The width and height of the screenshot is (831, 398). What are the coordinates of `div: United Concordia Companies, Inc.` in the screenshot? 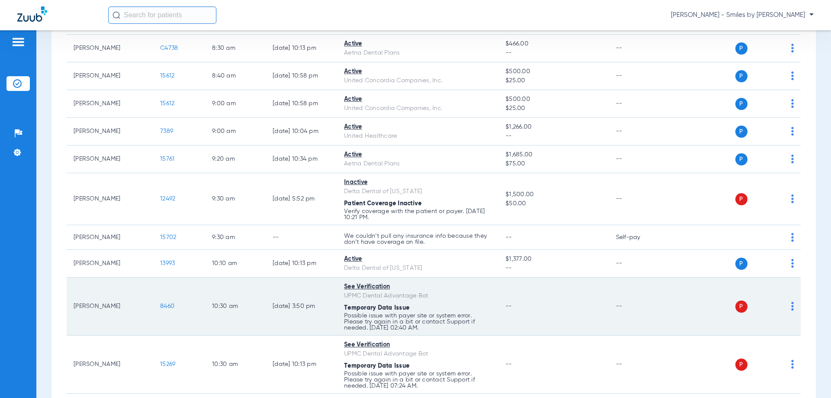 It's located at (417, 108).